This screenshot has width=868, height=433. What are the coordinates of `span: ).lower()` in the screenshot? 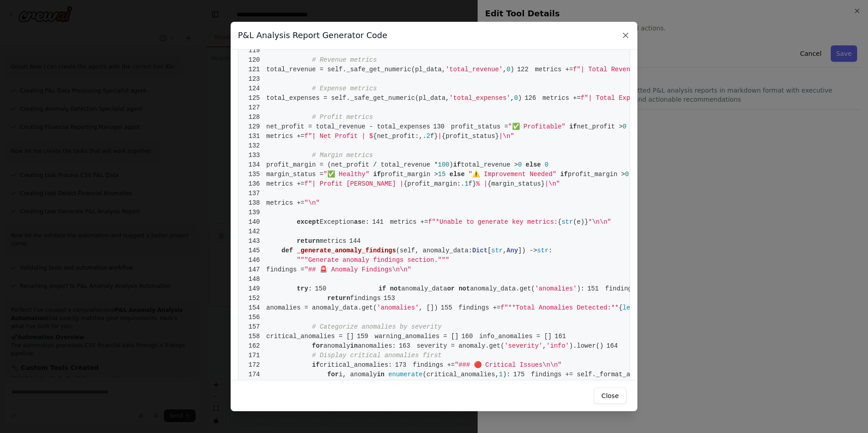 It's located at (587, 346).